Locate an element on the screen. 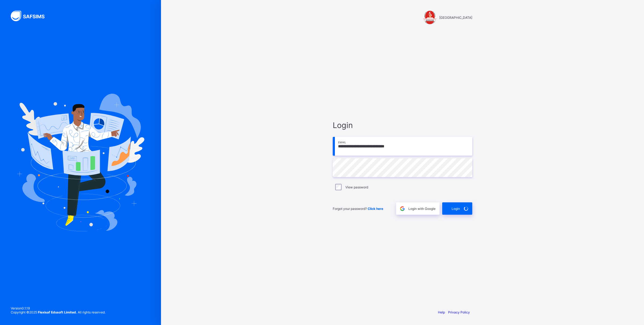  a: Click here is located at coordinates (375, 209).